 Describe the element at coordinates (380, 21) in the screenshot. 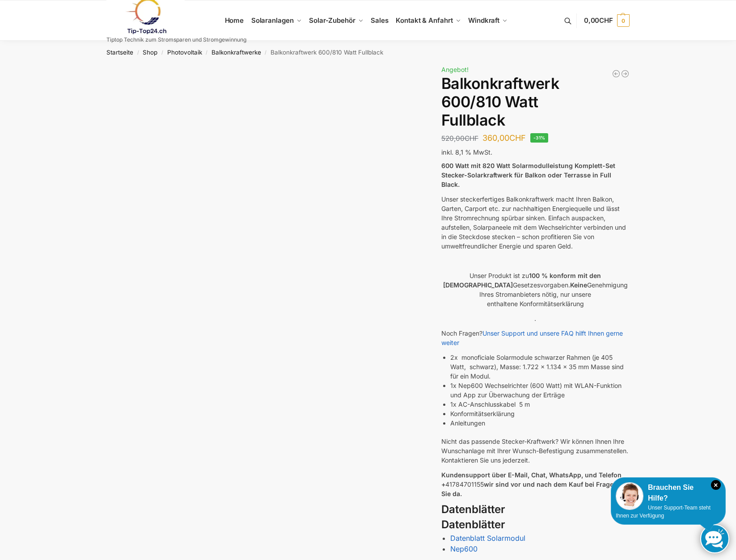

I see `a: Sales` at that location.